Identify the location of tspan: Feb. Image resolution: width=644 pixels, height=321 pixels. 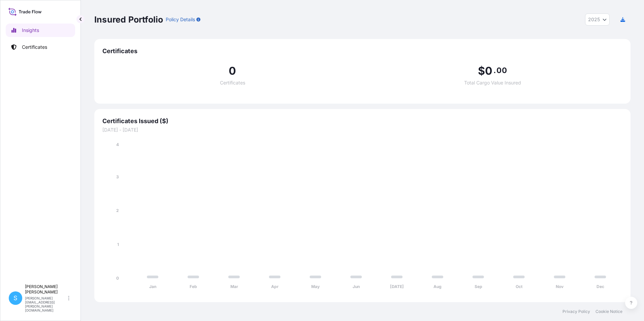
(193, 286).